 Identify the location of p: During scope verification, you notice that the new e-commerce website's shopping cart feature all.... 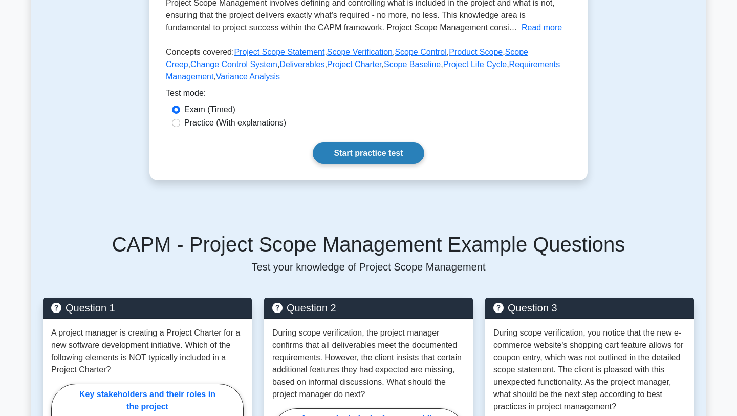
(590, 370).